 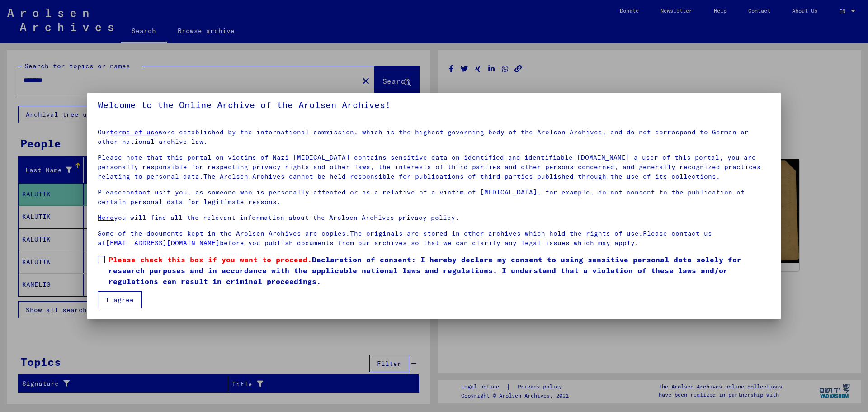 I want to click on a: terms of use, so click(x=134, y=132).